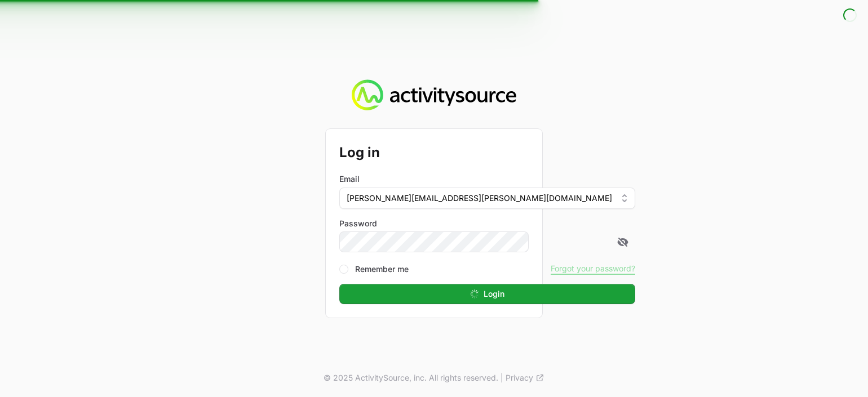 The image size is (868, 397). Describe the element at coordinates (493, 294) in the screenshot. I see `span: Login` at that location.